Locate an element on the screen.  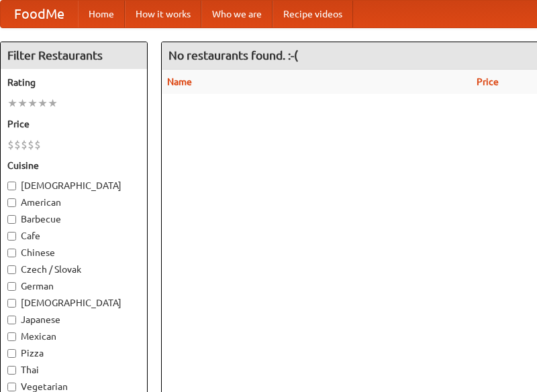
label: Mexican is located at coordinates (74, 337).